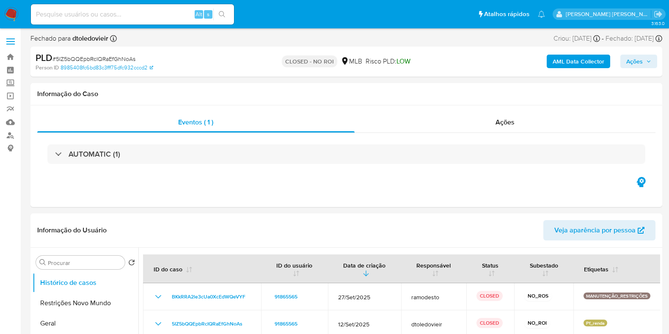 The width and height of the screenshot is (669, 334). I want to click on button: Restrições Novo Mundo, so click(85, 303).